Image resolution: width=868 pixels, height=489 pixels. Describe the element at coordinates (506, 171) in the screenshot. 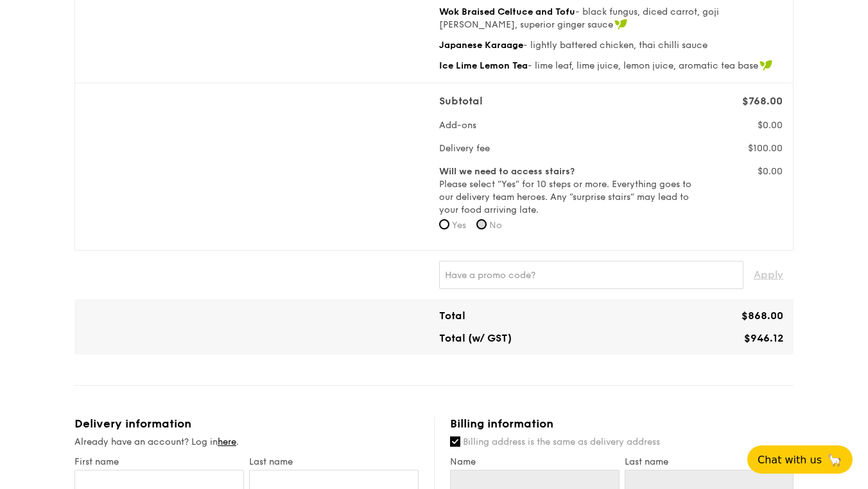

I see `b: Will we need to access stairs?` at that location.